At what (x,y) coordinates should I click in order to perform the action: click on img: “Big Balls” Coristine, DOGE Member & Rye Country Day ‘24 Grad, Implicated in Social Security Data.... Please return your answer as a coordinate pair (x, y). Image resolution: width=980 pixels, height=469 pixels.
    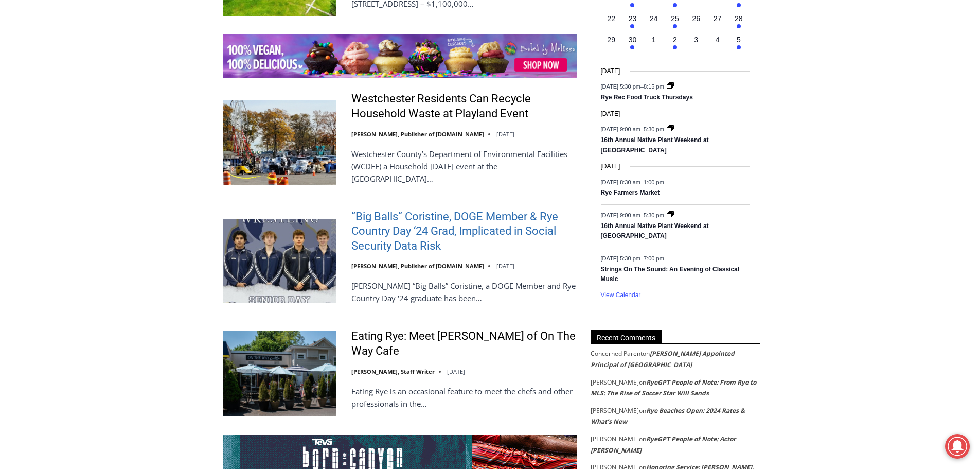
    Looking at the image, I should click on (279, 261).